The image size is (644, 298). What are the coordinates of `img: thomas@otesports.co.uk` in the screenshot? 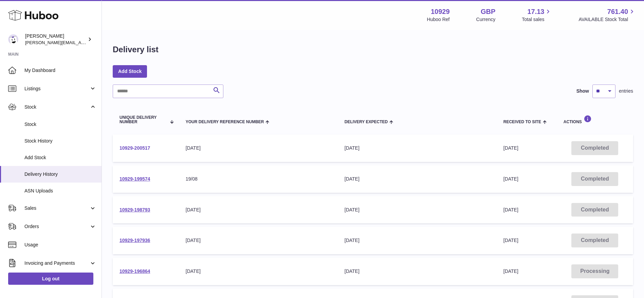 It's located at (13, 40).